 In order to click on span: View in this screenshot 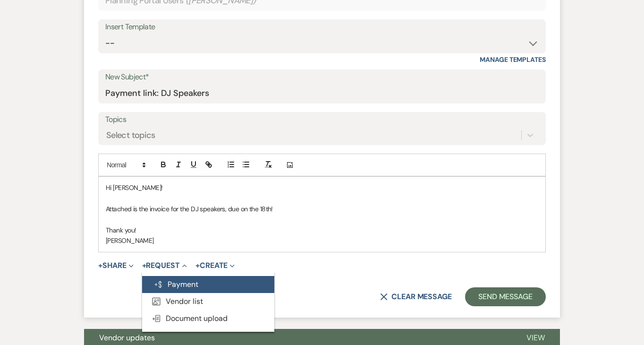, I will do `click(536, 337)`.